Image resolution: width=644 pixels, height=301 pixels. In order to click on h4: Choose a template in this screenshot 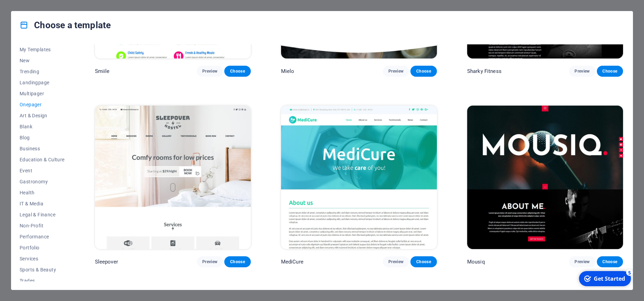, I will do `click(65, 25)`.